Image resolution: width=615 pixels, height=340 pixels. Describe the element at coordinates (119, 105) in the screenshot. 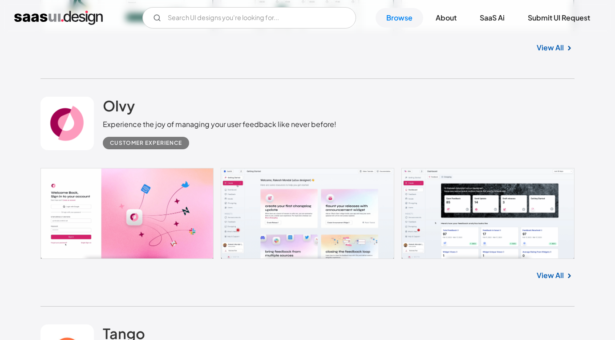

I see `h2: Olvy` at that location.